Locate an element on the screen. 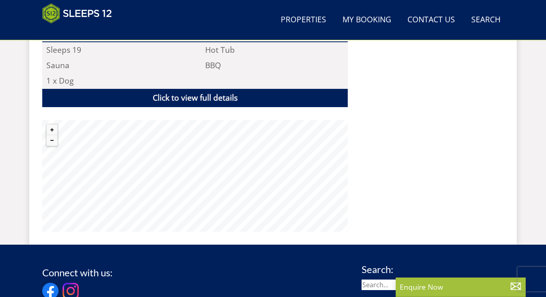 The height and width of the screenshot is (297, 546). img: Sleeps 12 is located at coordinates (77, 13).